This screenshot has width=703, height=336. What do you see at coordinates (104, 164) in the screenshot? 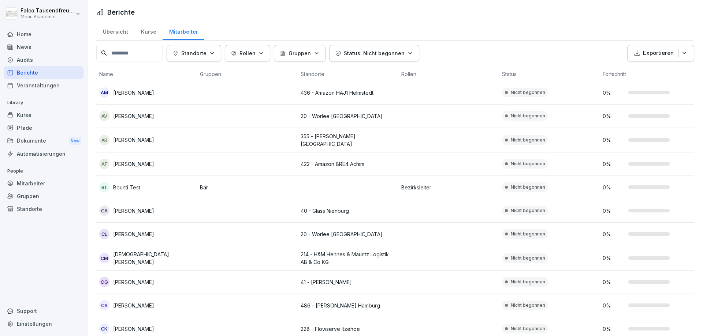
I see `div: AF` at bounding box center [104, 164].